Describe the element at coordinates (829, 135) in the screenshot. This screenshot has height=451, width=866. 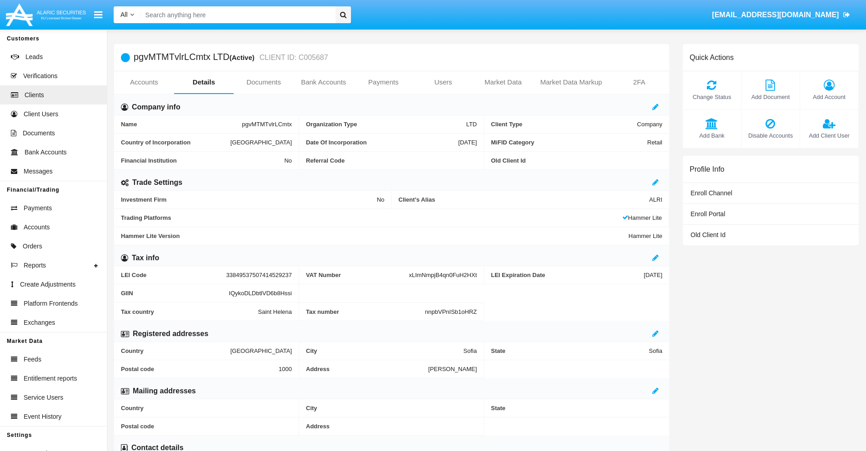
I see `span: Add Client User` at that location.